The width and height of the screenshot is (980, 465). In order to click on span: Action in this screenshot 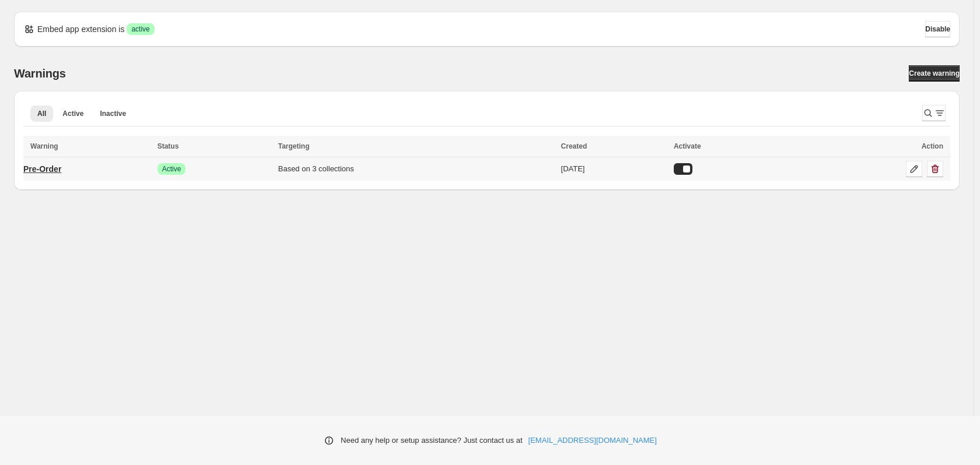, I will do `click(932, 146)`.